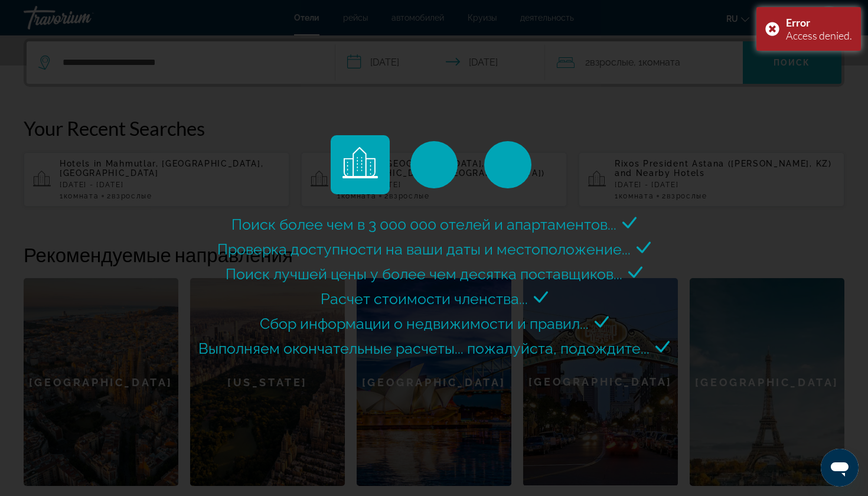  Describe the element at coordinates (424, 224) in the screenshot. I see `span: Поиск более чем в 3 000 000 отелей и апартаментов...` at that location.